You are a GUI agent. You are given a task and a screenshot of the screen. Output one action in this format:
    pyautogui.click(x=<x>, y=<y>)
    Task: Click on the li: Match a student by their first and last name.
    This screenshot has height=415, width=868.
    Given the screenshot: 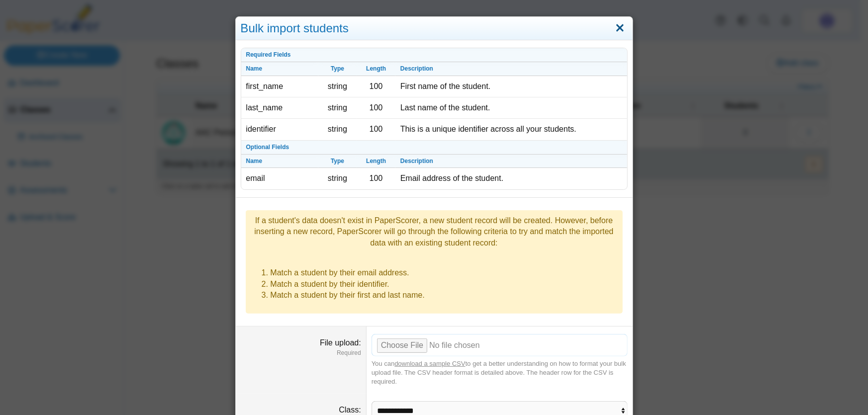 What is the action you would take?
    pyautogui.click(x=444, y=295)
    